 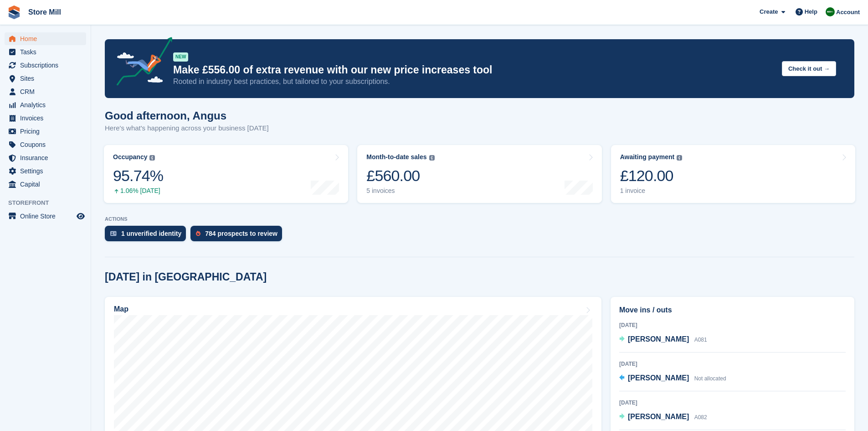 What do you see at coordinates (47, 131) in the screenshot?
I see `span: Pricing` at bounding box center [47, 131].